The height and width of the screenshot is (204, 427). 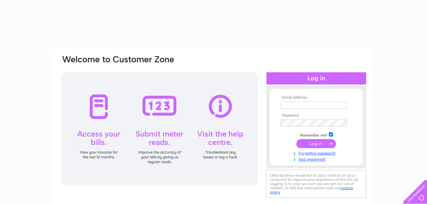 I want to click on td: Remember me?, so click(x=316, y=135).